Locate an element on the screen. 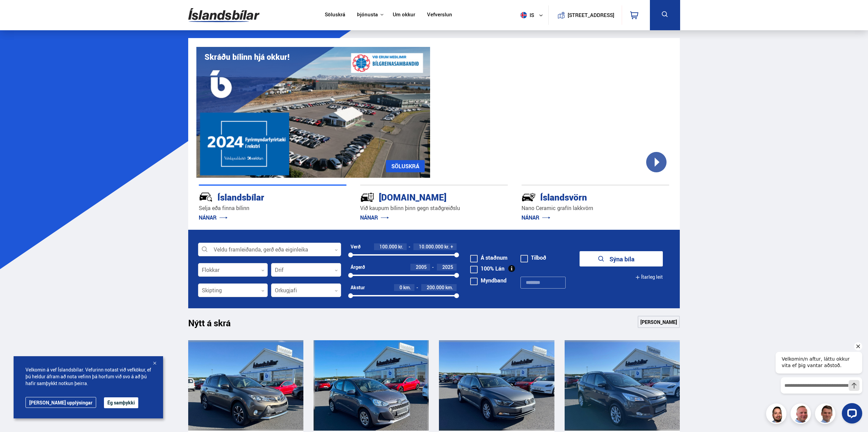 This screenshot has height=432, width=868. div: Árgerð is located at coordinates (358, 267).